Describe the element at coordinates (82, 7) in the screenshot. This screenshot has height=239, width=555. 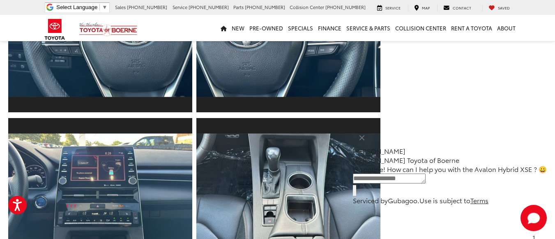
I see `a: Select Language​` at that location.